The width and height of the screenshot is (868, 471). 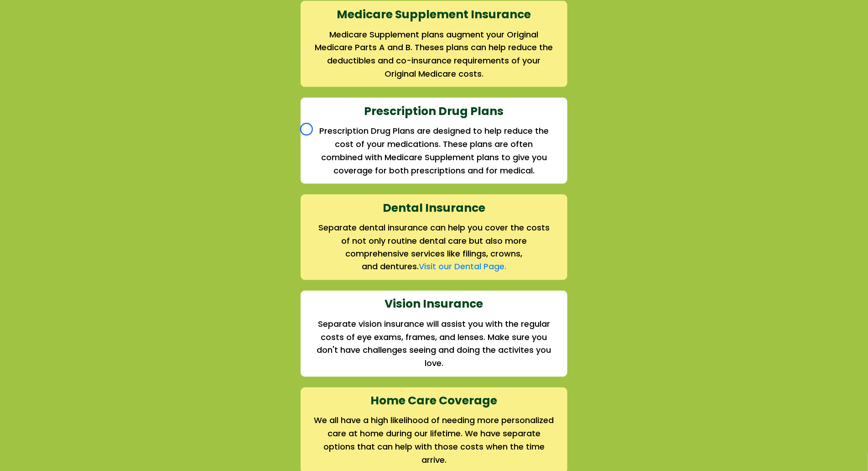 I want to click on h2: Medicare Supplement plans augment your Original Medicare Parts A and B. Theses plans can help red..., so click(x=434, y=54).